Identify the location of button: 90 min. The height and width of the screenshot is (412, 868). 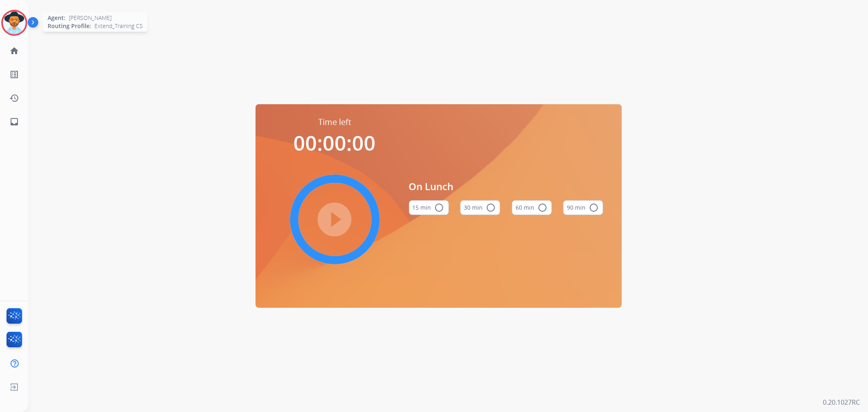
(583, 207).